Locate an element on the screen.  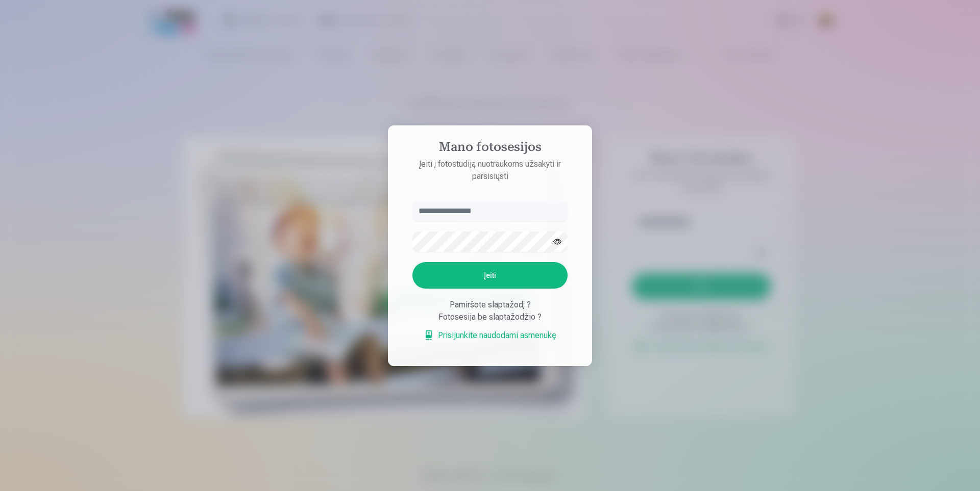
div: Fotosesija be slaptažodžio ? is located at coordinates (490, 317).